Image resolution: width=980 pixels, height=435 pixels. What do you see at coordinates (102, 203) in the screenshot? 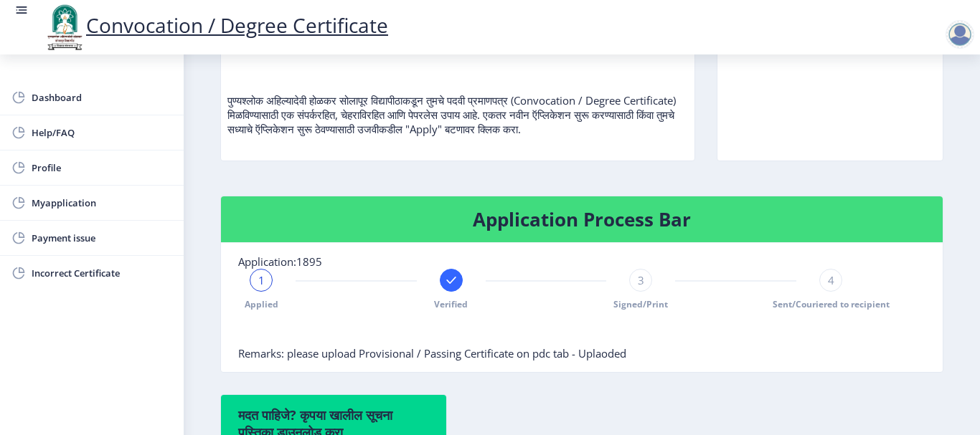
I see `span: Myapplication` at bounding box center [102, 203].